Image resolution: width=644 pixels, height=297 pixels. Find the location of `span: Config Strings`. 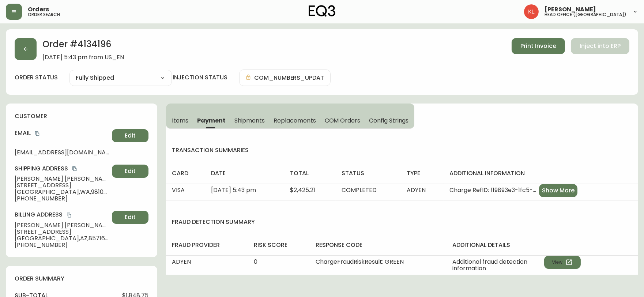

span: Config Strings is located at coordinates (389, 121).